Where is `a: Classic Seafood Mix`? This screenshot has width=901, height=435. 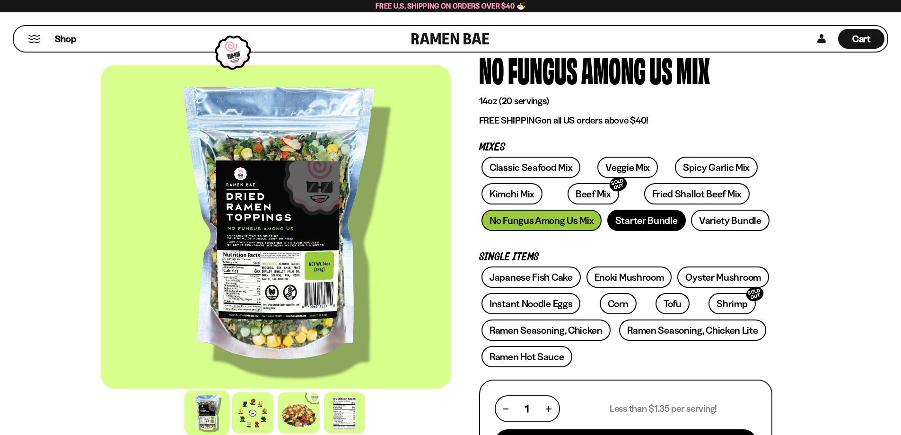
a: Classic Seafood Mix is located at coordinates (531, 167).